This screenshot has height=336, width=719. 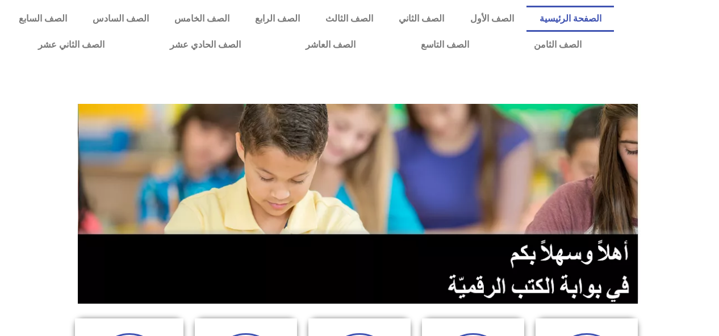 What do you see at coordinates (331, 45) in the screenshot?
I see `a: الصف العاشر` at bounding box center [331, 45].